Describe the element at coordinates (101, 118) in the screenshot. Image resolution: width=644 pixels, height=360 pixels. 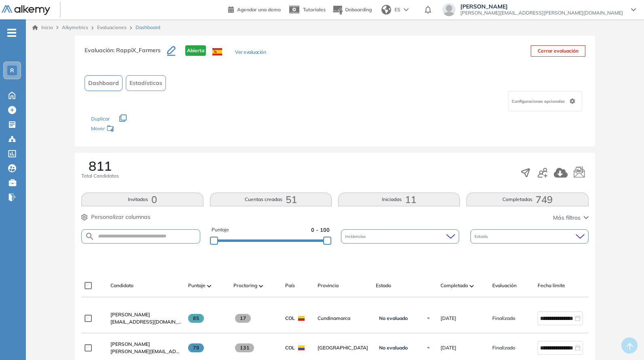
I see `span: Duplicar` at that location.